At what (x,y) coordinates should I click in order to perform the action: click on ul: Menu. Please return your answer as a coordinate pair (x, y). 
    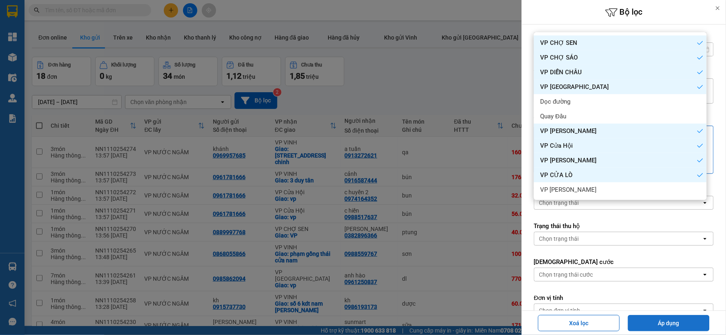
    Looking at the image, I should click on (620, 116).